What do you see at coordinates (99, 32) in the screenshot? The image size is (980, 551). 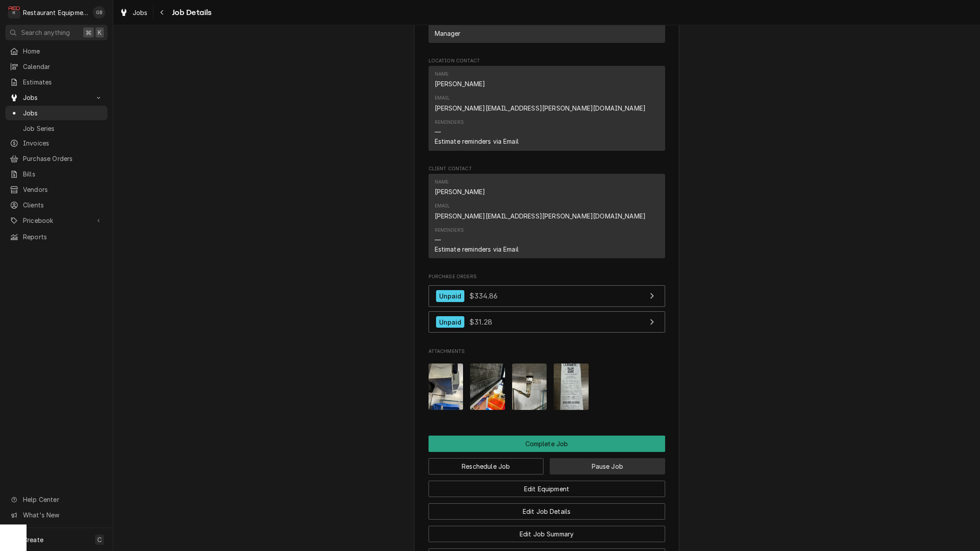 I see `span: K` at bounding box center [99, 32].